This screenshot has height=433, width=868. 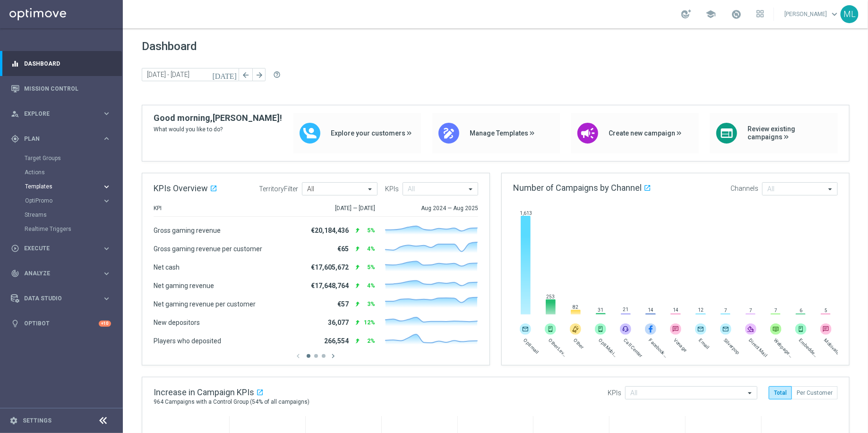 I want to click on div: Dashboard, so click(x=61, y=63).